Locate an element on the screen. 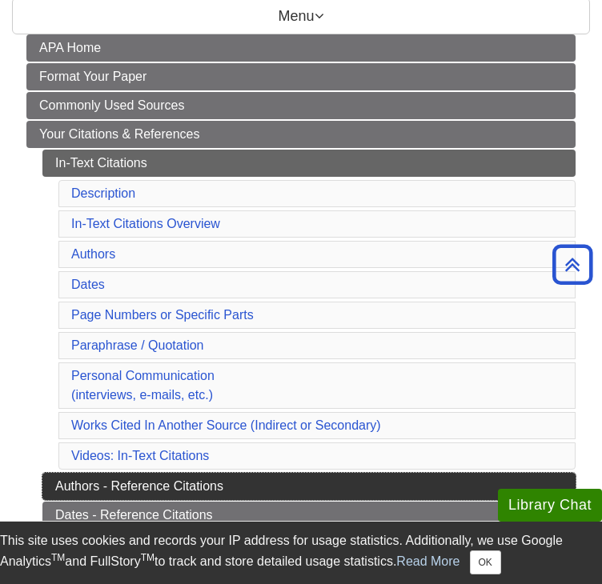  a: APA Home is located at coordinates (301, 48).